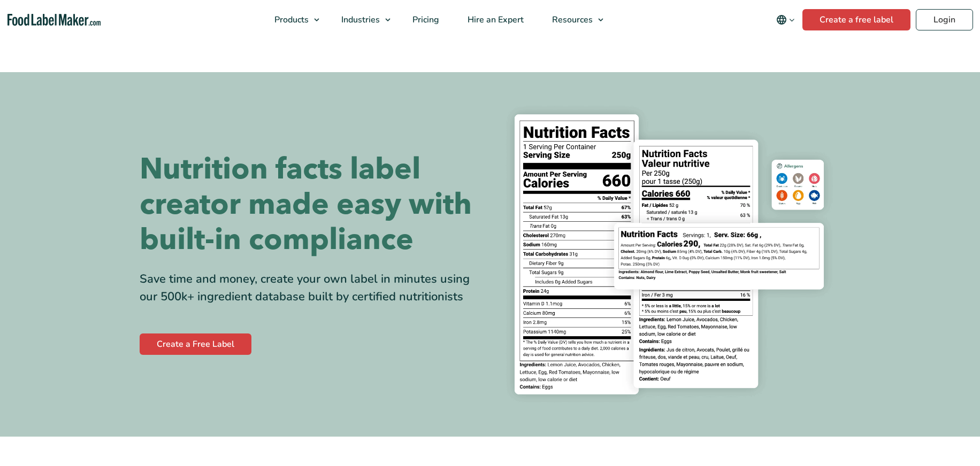  Describe the element at coordinates (786, 20) in the screenshot. I see `button: Change language` at that location.